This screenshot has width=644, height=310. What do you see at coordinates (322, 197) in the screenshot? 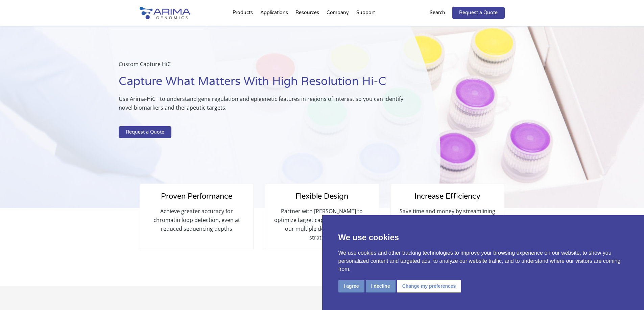
I see `span: Flexible Design` at bounding box center [322, 197].